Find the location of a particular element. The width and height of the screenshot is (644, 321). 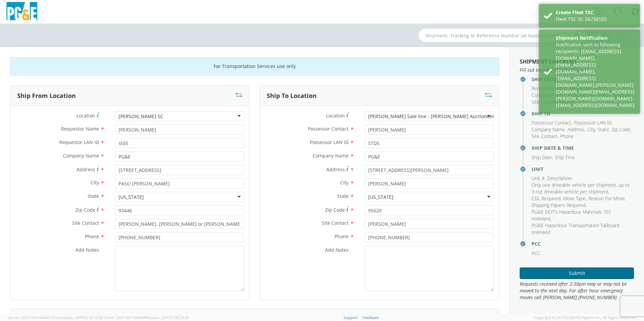

div: Shipment Notification is located at coordinates (595, 38).